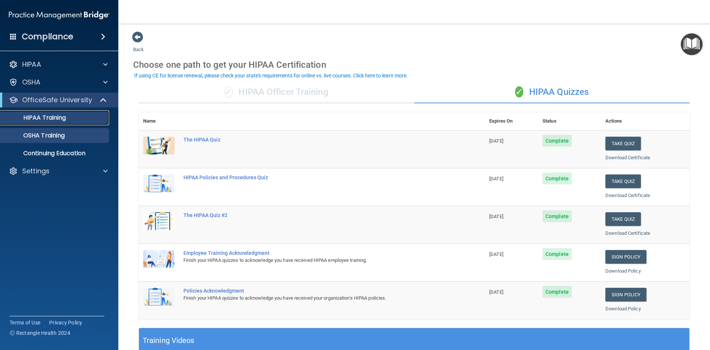  What do you see at coordinates (692, 44) in the screenshot?
I see `button: Open Resource Center` at bounding box center [692, 44].